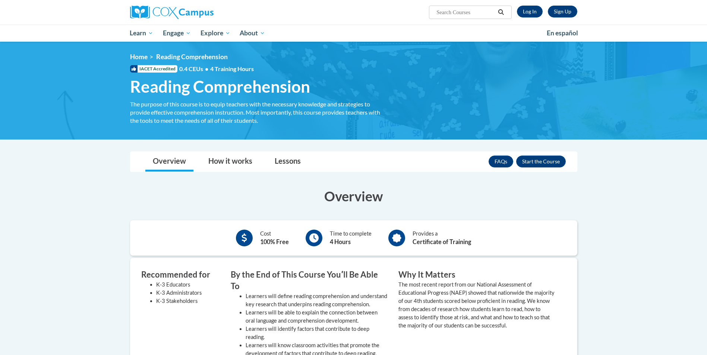 The width and height of the screenshot is (707, 355). Describe the element at coordinates (215, 33) in the screenshot. I see `a: Explore` at that location.